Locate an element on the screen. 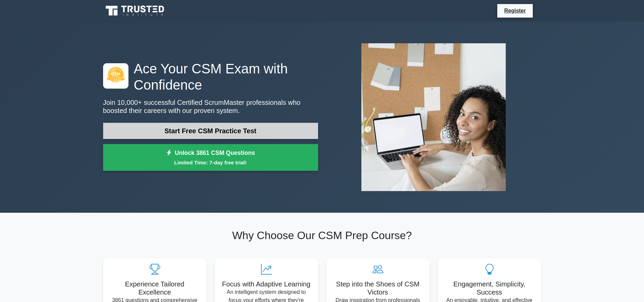  a: Register is located at coordinates (515, 10).